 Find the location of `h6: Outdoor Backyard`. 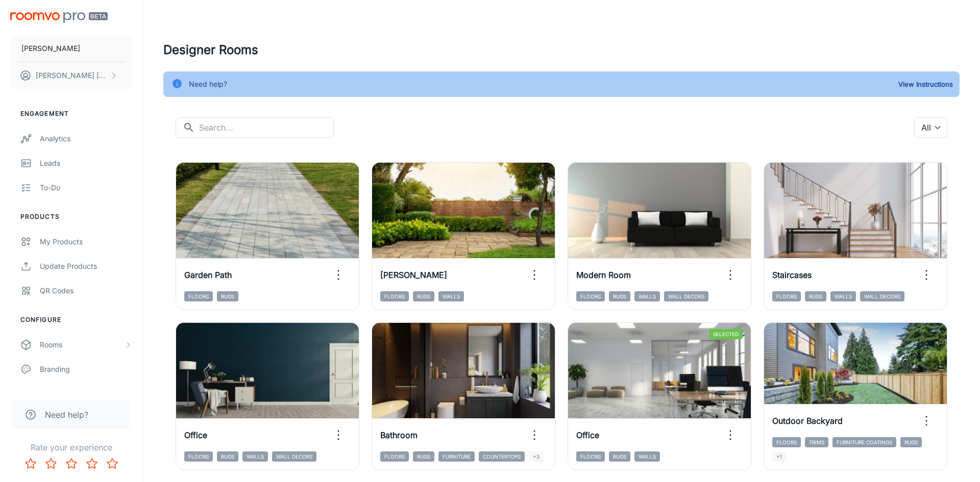

h6: Outdoor Backyard is located at coordinates (807, 421).